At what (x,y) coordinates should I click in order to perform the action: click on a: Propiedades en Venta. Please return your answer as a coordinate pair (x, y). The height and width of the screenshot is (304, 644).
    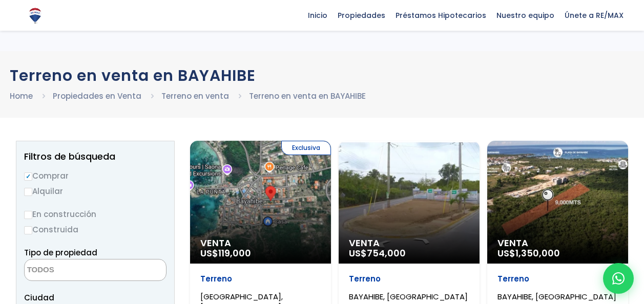
    Looking at the image, I should click on (97, 95).